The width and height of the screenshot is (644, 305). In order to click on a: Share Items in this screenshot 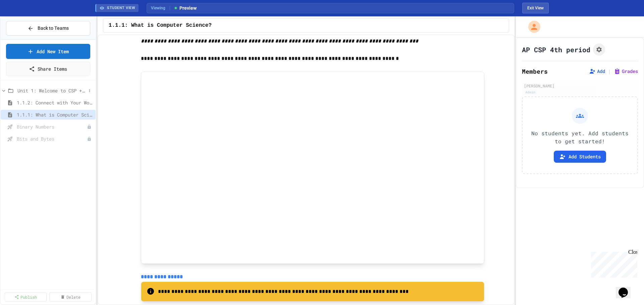, I will do `click(48, 68)`.